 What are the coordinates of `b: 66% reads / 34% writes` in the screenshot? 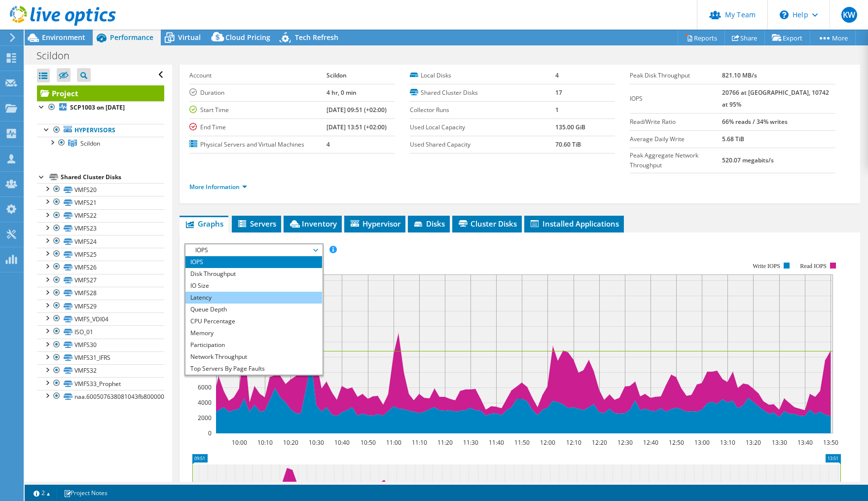 It's located at (755, 121).